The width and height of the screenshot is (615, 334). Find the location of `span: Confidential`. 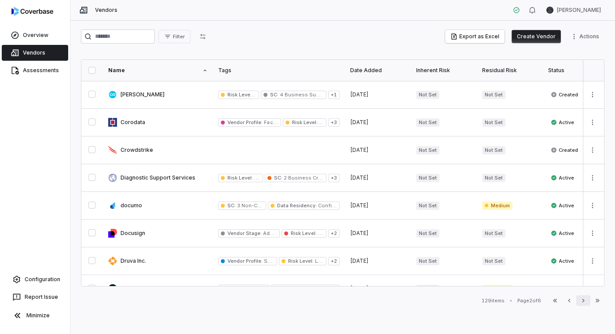

span: Confidential is located at coordinates (332, 205).